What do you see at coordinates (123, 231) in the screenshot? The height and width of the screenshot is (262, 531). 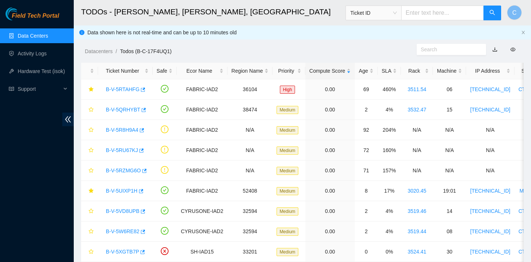 I see `a: B-V-5W6RE82` at bounding box center [123, 231].